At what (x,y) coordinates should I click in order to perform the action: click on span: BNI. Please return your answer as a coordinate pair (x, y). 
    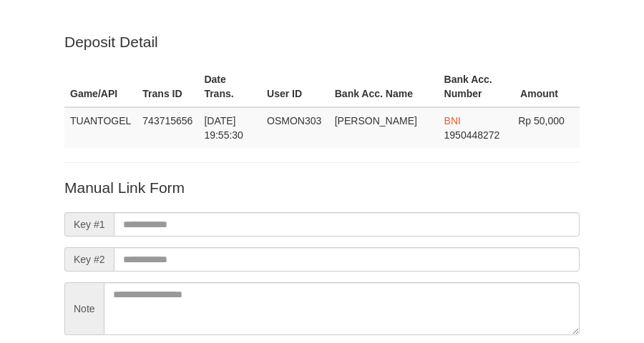
    Looking at the image, I should click on (452, 121).